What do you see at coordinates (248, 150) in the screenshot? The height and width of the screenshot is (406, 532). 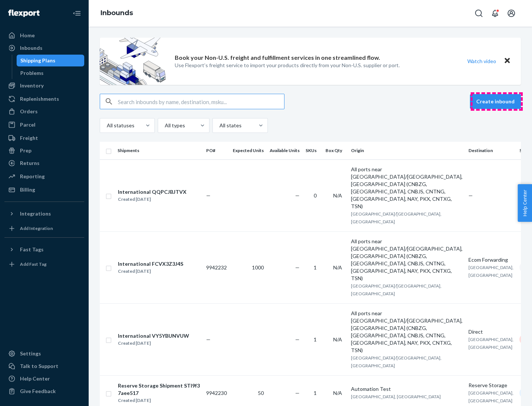 I see `th: Expected Units` at bounding box center [248, 150].